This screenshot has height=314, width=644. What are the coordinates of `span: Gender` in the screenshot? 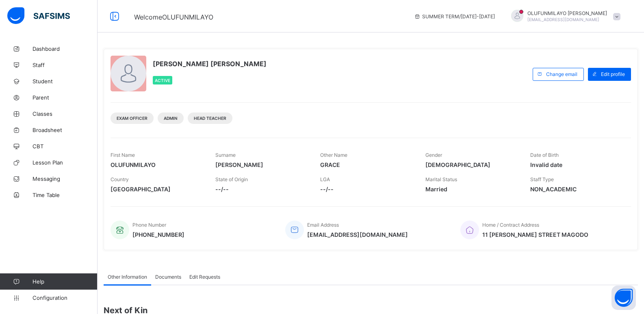 It's located at (433, 155).